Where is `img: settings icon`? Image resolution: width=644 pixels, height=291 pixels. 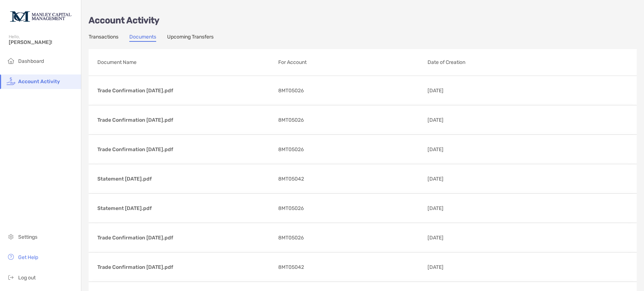
img: settings icon is located at coordinates (11, 237).